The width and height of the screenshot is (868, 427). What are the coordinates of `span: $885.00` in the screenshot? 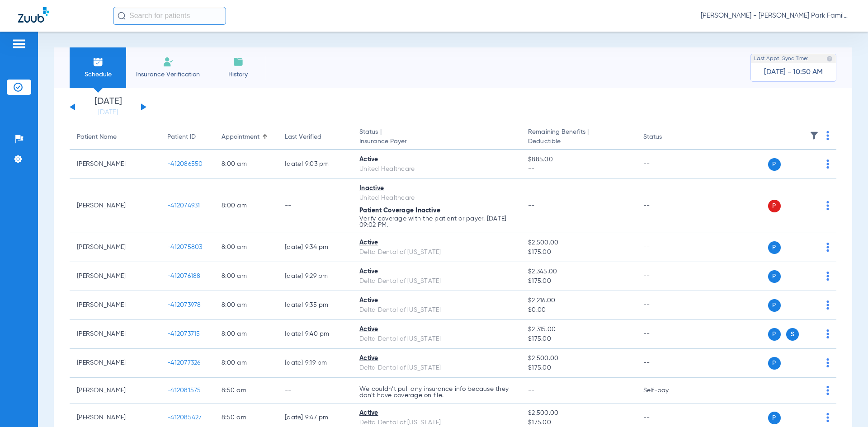 It's located at (578, 159).